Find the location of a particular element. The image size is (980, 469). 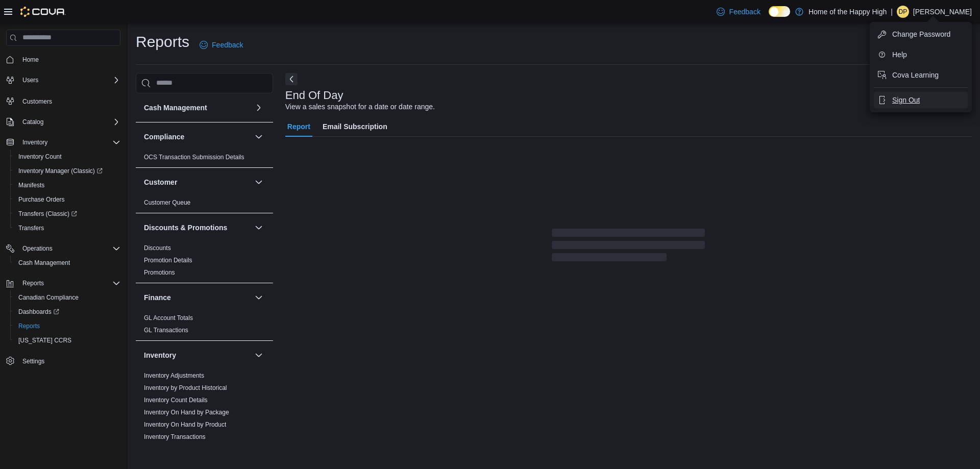

span: Inventory Transactions is located at coordinates (175, 437).